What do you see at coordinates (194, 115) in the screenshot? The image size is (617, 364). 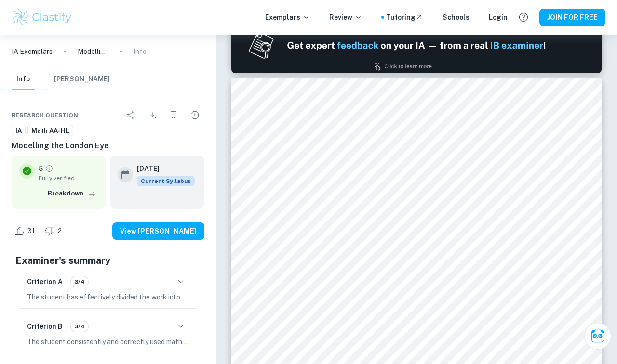 I see `div: Report issue` at bounding box center [194, 115].